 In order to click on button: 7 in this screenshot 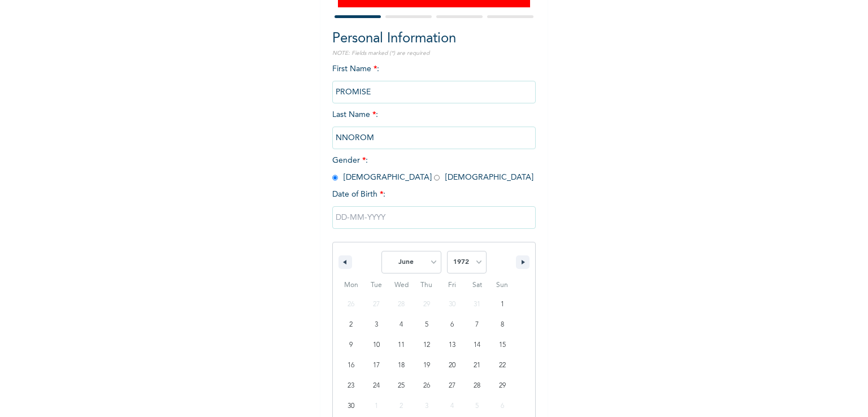, I will do `click(477, 325)`.